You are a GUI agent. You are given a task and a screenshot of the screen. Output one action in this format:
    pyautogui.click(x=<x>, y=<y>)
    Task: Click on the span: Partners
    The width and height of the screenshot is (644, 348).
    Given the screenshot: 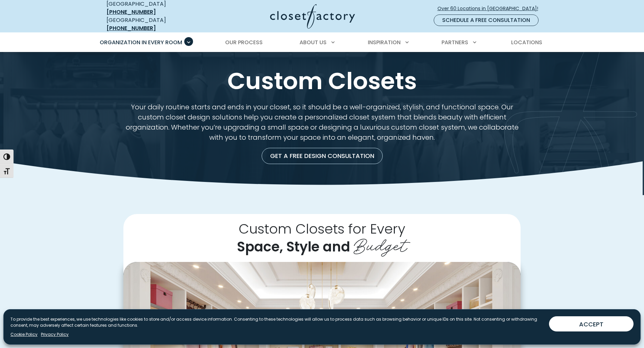 What is the action you would take?
    pyautogui.click(x=455, y=42)
    